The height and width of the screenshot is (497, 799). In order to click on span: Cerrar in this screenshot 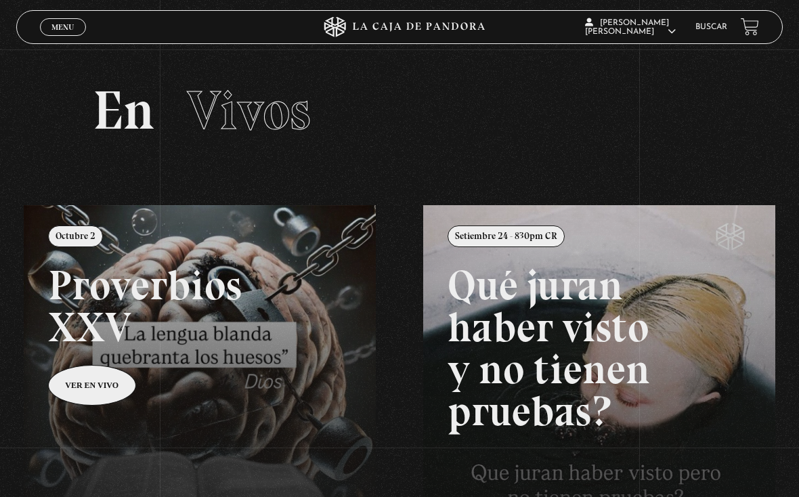, I will do `click(63, 39)`.